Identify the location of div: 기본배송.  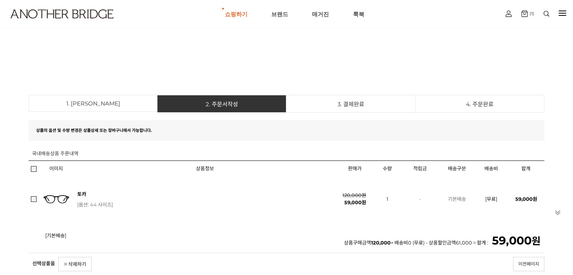
(457, 199).